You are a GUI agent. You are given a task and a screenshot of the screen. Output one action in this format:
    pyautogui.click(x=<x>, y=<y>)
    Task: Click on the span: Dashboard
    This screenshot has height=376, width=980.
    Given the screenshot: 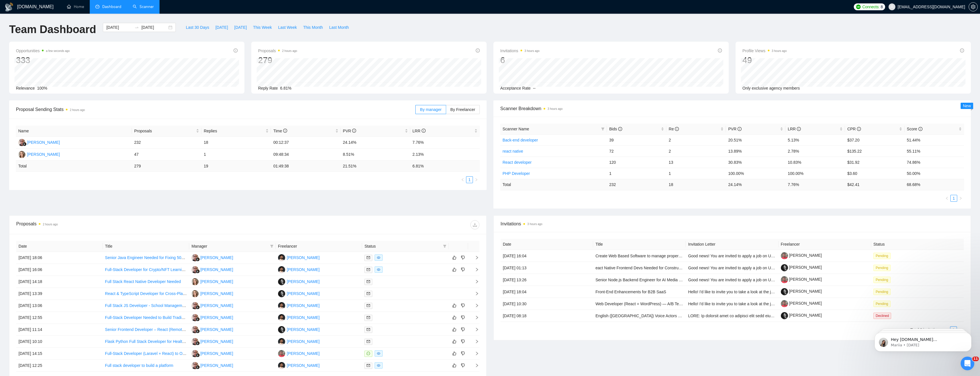 What is the action you would take?
    pyautogui.click(x=112, y=6)
    